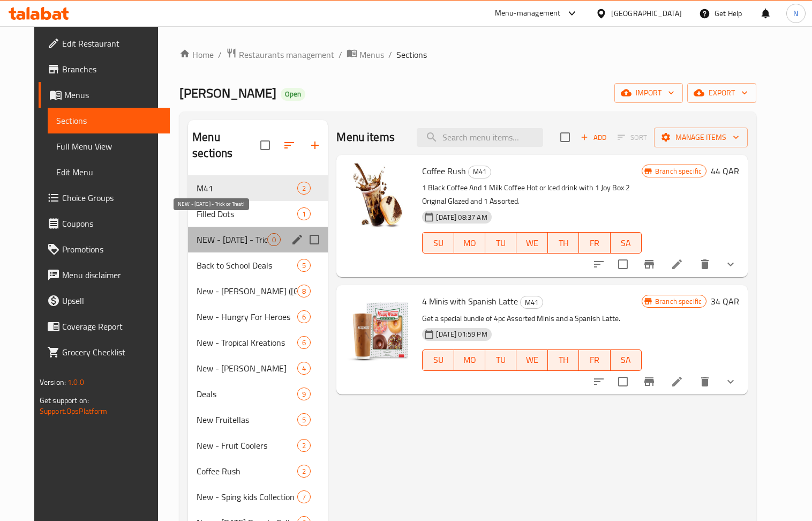 This screenshot has height=521, width=812. What do you see at coordinates (104, 301) in the screenshot?
I see `a: Upsell` at bounding box center [104, 301].